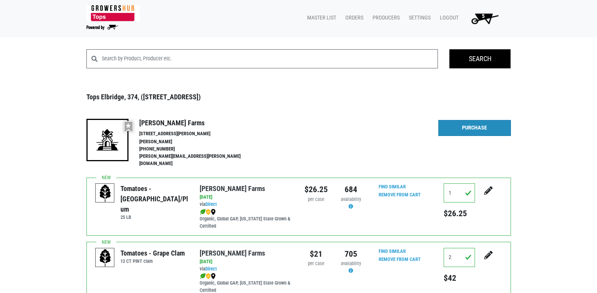  Describe the element at coordinates (483, 16) in the screenshot. I see `span: 5` at that location.